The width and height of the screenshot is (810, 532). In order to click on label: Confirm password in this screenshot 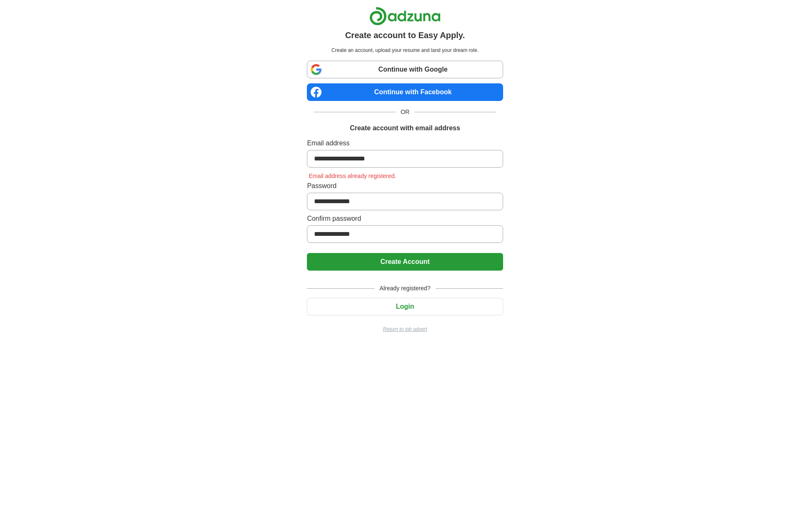, I will do `click(405, 219)`.